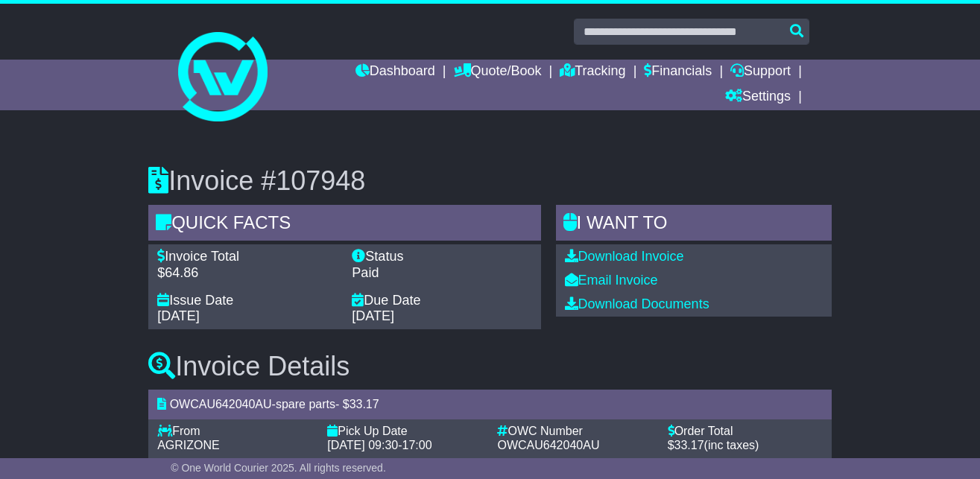  I want to click on a: Download Documents, so click(637, 304).